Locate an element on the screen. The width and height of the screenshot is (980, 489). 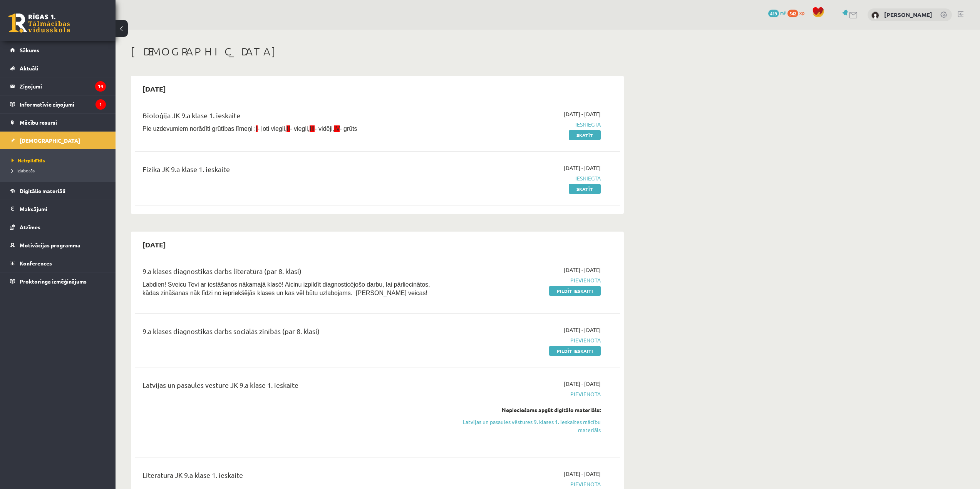
span: II is located at coordinates (288, 128).